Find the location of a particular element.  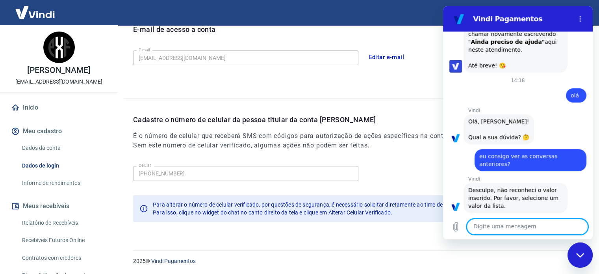

p: 14:18 is located at coordinates (75, 74).